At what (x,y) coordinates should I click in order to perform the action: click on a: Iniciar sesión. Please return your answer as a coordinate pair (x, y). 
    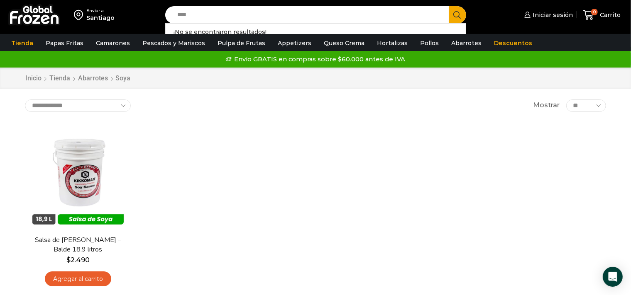
    Looking at the image, I should click on (547, 15).